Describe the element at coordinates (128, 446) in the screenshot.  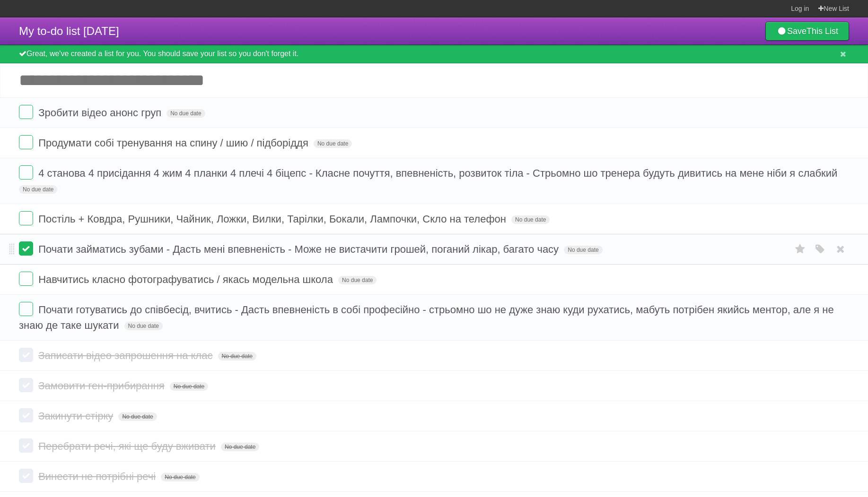
I see `span: Перебрати речі, які ще буду вживати` at that location.